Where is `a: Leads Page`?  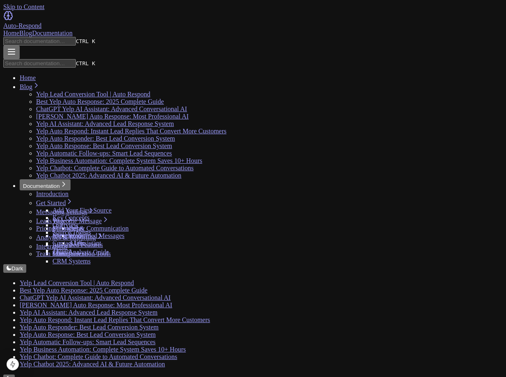
a: Leads Page is located at coordinates (55, 221).